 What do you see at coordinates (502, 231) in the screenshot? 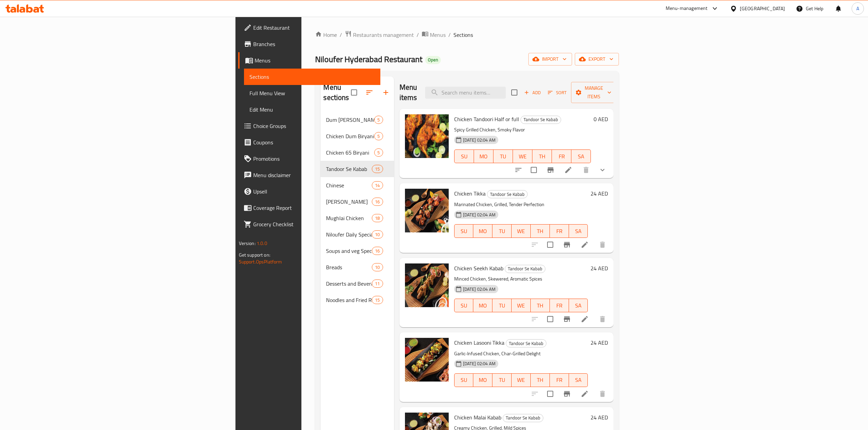
I see `button: TU` at bounding box center [502, 231].